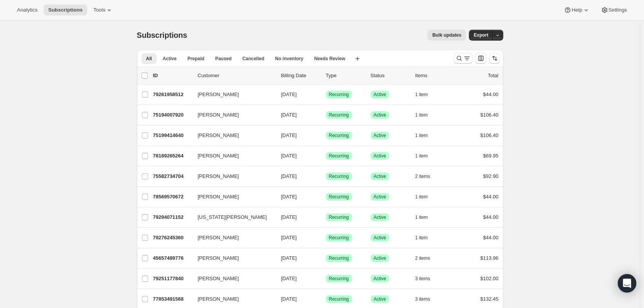 This screenshot has height=308, width=644. I want to click on button: Create new view, so click(358, 59).